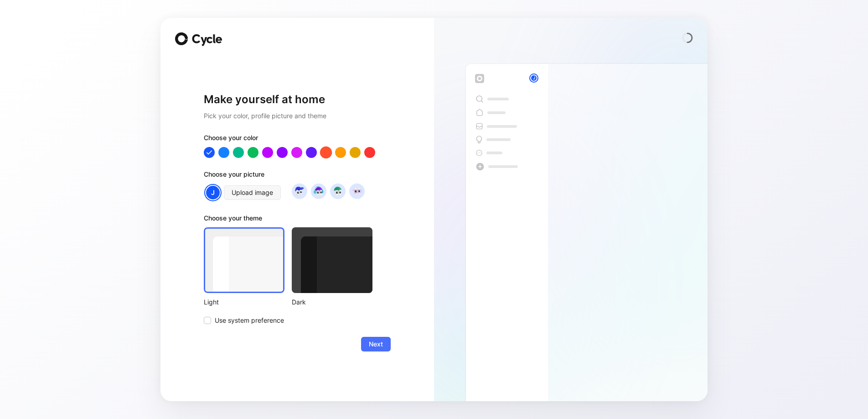  Describe the element at coordinates (249, 320) in the screenshot. I see `span: Use system preference` at that location.